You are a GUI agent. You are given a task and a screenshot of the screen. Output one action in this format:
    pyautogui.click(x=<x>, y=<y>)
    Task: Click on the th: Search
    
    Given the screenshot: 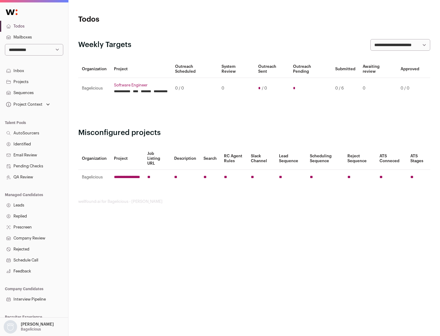 What is the action you would take?
    pyautogui.click(x=210, y=159)
    